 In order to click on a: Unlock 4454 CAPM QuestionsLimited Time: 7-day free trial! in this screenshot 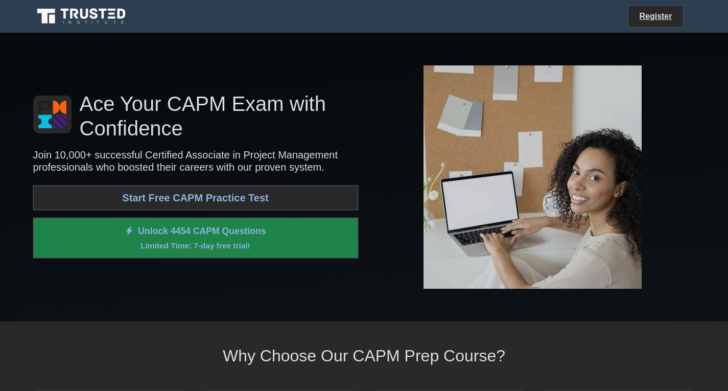, I will do `click(196, 238)`.